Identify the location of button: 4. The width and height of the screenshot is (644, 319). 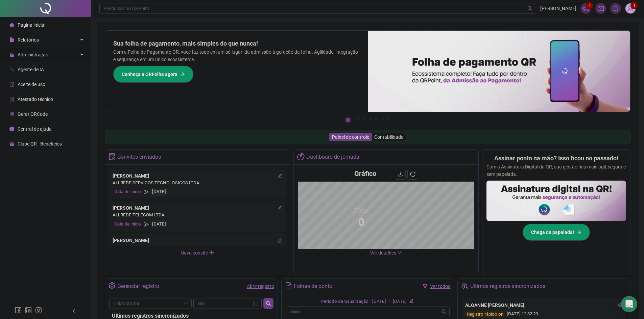
(370, 119).